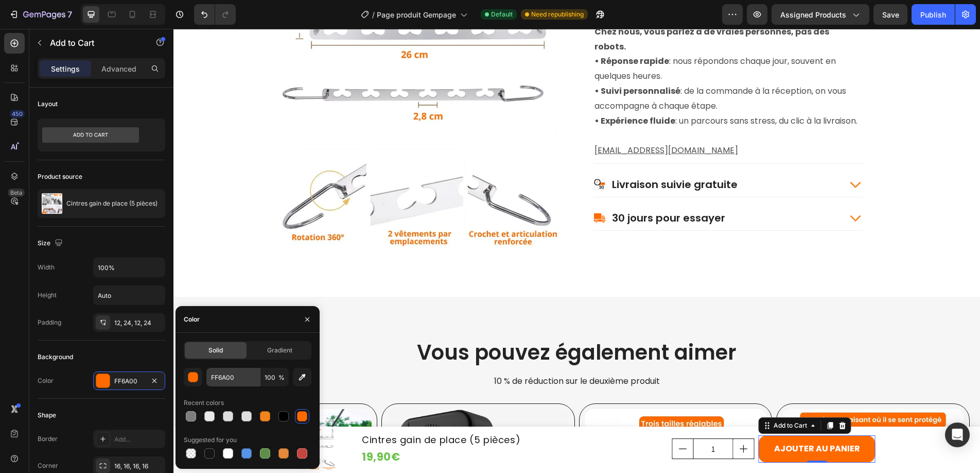 This screenshot has height=473, width=980. I want to click on button: AJOUTER AU PANIER, so click(643, 420).